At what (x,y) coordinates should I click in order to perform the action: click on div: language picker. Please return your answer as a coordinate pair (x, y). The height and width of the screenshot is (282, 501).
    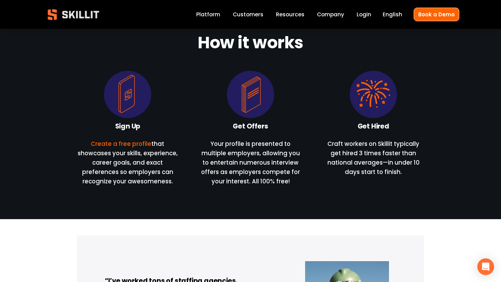
    Looking at the image, I should click on (392, 14).